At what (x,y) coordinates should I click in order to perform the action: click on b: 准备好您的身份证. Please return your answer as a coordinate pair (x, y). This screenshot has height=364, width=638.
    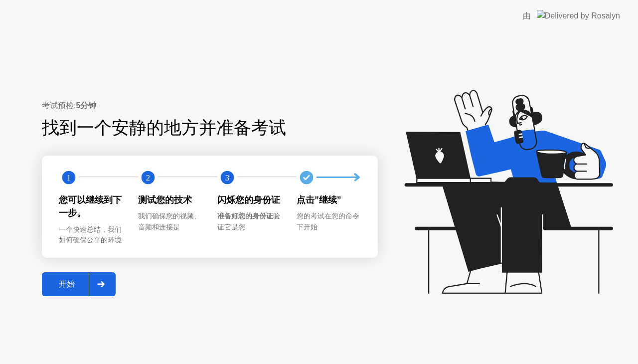
    Looking at the image, I should click on (245, 216).